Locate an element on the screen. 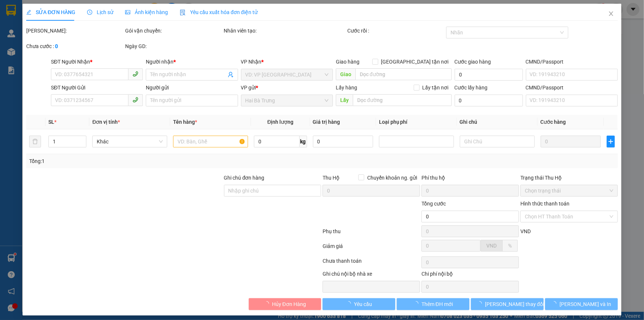 The width and height of the screenshot is (644, 320). div: Người nhận is located at coordinates (191, 62).